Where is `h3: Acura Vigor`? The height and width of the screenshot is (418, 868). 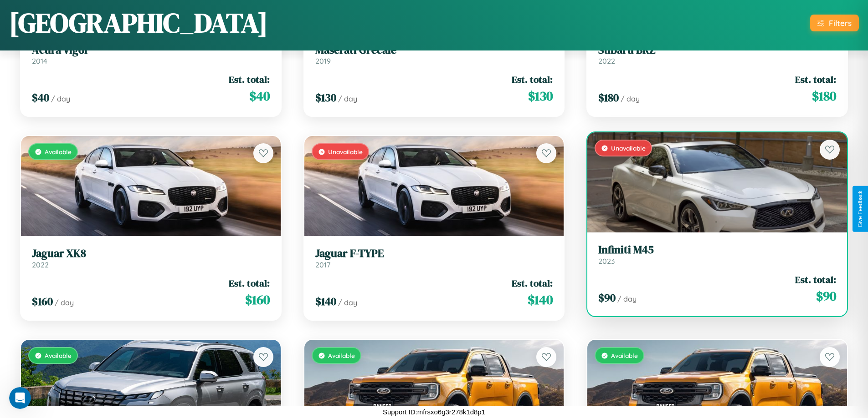 h3: Acura Vigor is located at coordinates (151, 50).